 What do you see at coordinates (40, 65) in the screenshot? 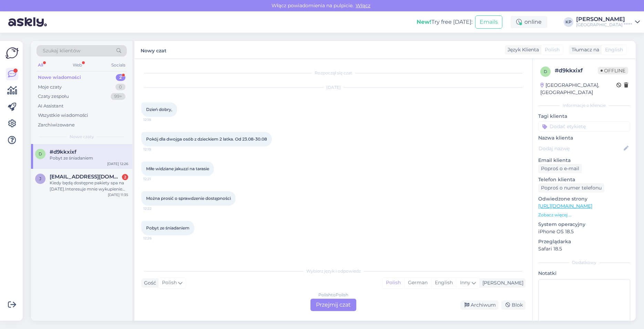
I see `div: All` at bounding box center [40, 65].